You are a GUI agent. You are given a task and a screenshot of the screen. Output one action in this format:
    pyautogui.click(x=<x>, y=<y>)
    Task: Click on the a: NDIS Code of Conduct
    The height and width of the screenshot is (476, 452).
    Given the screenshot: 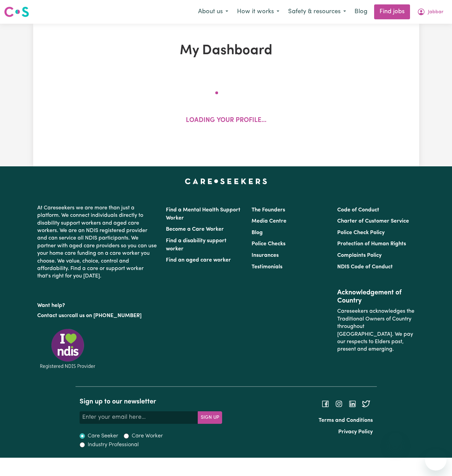 What is the action you would take?
    pyautogui.click(x=365, y=267)
    